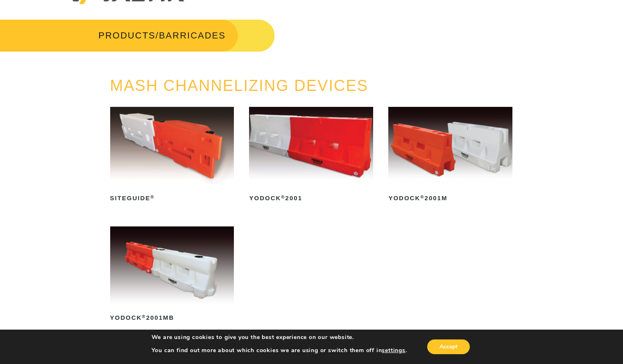  Describe the element at coordinates (311, 198) in the screenshot. I see `h2: Yodock 2001` at that location.